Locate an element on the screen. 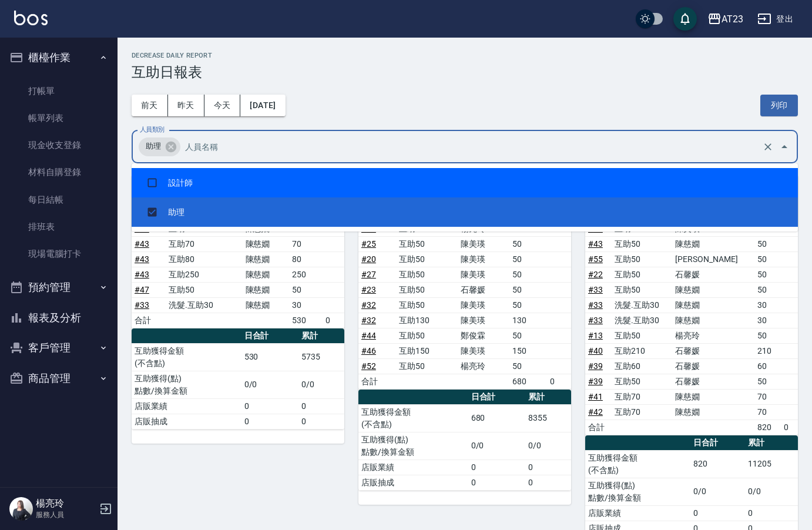 This screenshot has width=812, height=530. td: 60 is located at coordinates (767, 366).